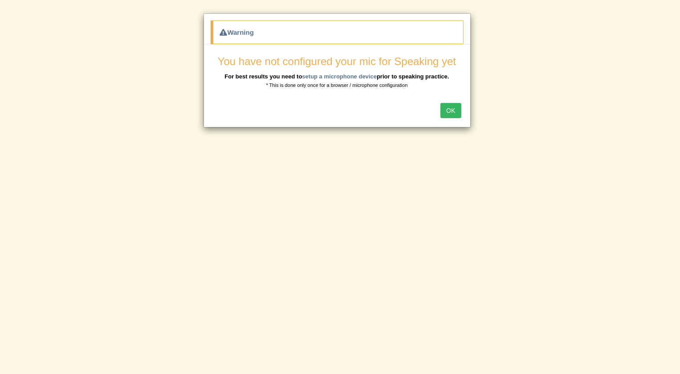 Image resolution: width=680 pixels, height=374 pixels. I want to click on small: * This is done only once for a browser / microphone configuration, so click(337, 85).